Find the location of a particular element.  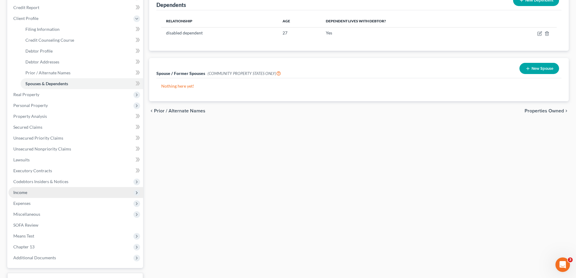

span: SOFA Review is located at coordinates (26, 225).